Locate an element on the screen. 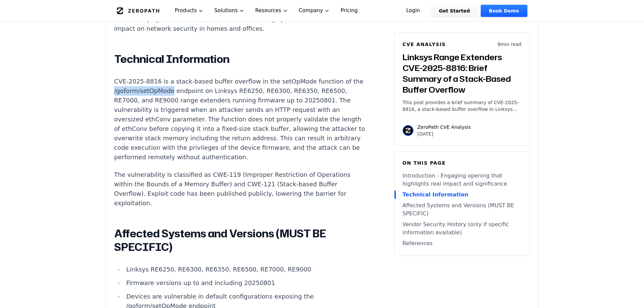  a: Introduction - Engaging opening that highlights real impact and significance is located at coordinates (462, 180).